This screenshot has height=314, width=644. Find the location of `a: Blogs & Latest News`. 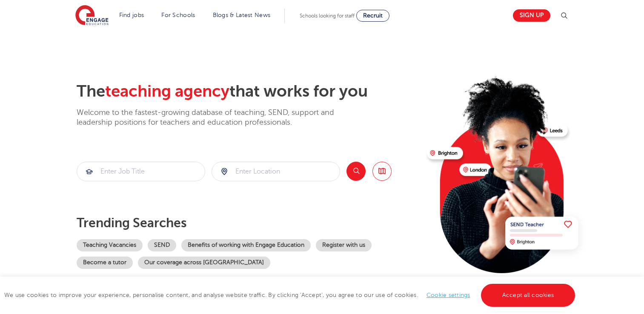

a: Blogs & Latest News is located at coordinates (242, 15).